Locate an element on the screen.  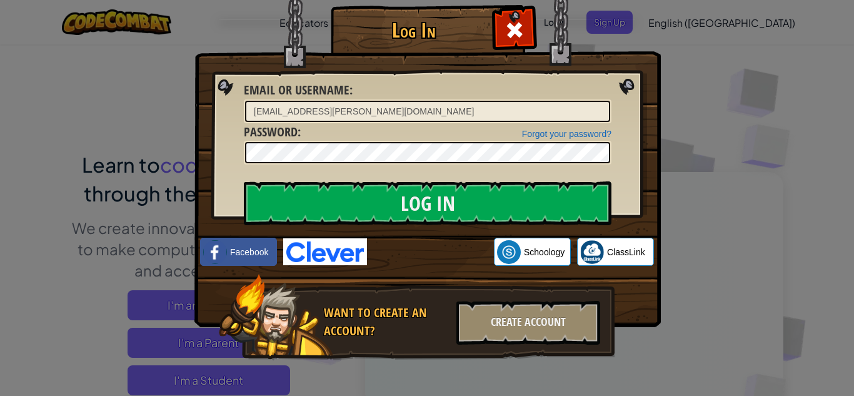
span: Schoology is located at coordinates (544, 252).